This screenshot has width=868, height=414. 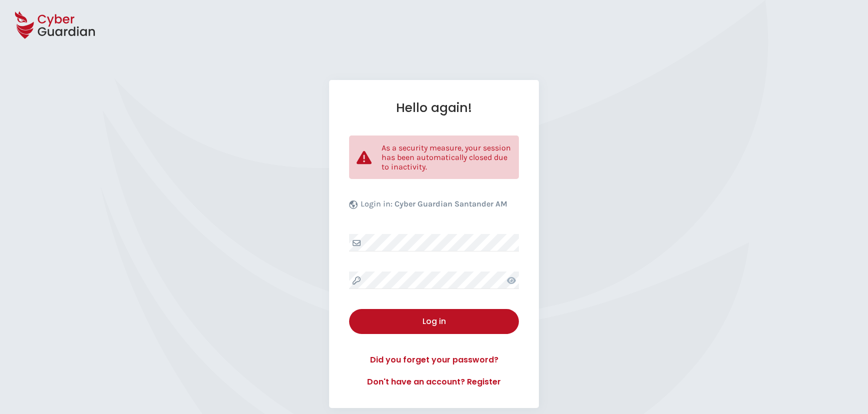 I want to click on p: Login in:, so click(x=434, y=206).